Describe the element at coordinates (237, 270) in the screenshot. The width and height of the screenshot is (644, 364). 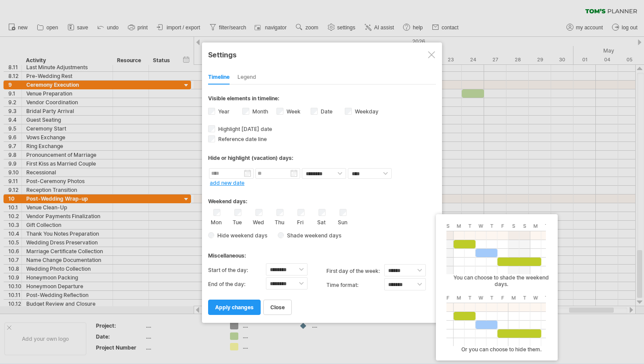
I see `label: Start of the day:` at that location.